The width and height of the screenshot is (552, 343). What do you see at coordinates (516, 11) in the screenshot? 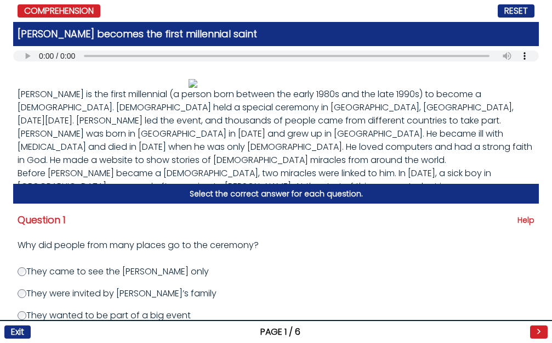
I see `a: RESET` at bounding box center [516, 11].